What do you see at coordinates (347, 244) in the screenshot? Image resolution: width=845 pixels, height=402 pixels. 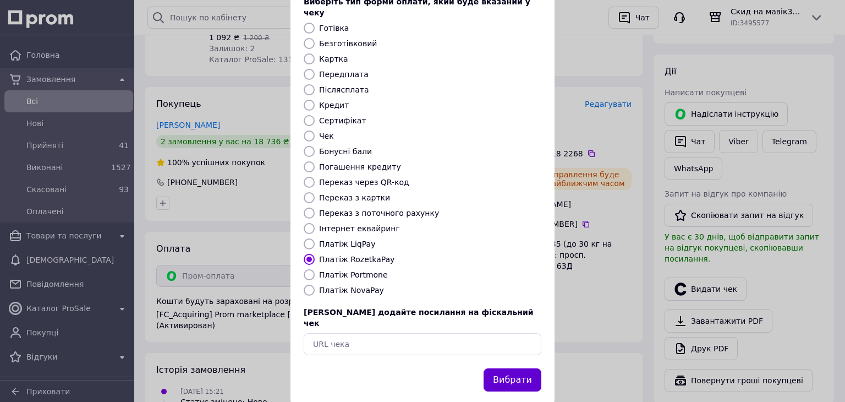 I see `label: Платіж LiqPay` at bounding box center [347, 244].